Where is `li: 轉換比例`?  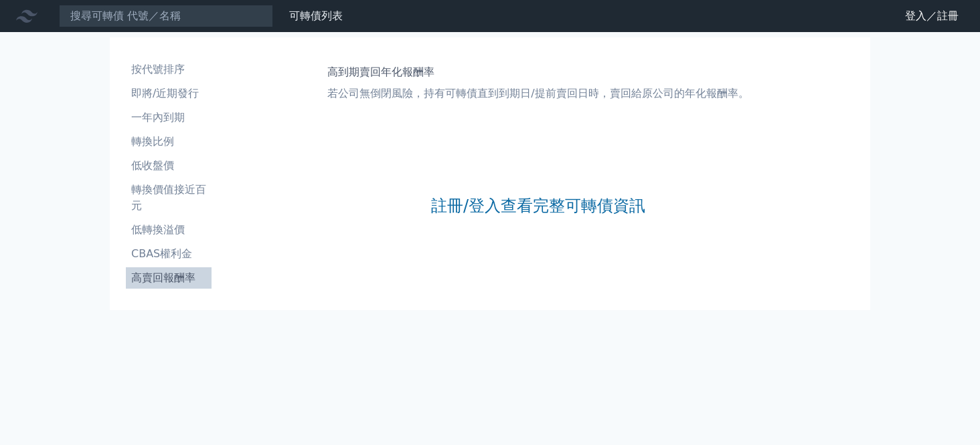
li: 轉換比例 is located at coordinates (169, 142).